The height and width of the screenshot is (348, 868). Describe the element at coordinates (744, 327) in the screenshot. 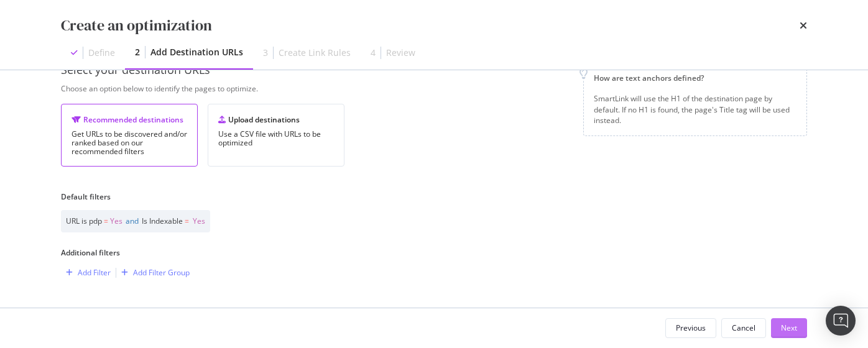

I see `div: Cancel` at that location.